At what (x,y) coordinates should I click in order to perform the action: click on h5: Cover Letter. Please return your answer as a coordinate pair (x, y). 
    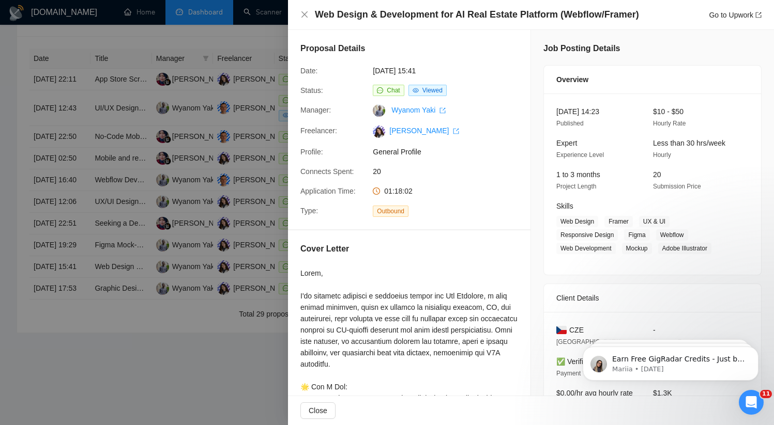
    Looking at the image, I should click on (325, 249).